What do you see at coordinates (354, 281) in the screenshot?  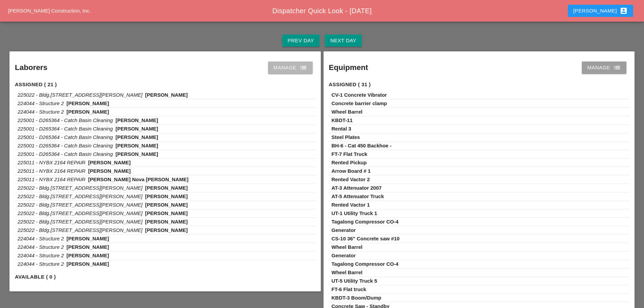 I see `span: UT-5 Utility Truck 5` at bounding box center [354, 281].